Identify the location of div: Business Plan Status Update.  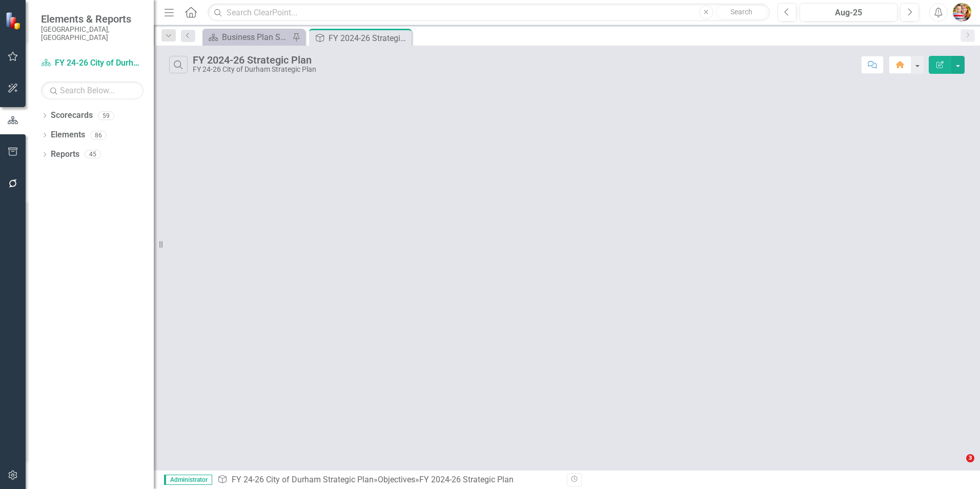
(255, 37).